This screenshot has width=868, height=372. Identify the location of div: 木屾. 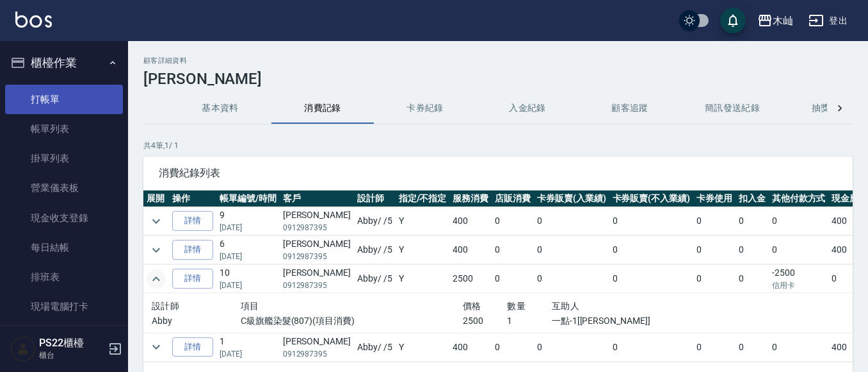
(783, 20).